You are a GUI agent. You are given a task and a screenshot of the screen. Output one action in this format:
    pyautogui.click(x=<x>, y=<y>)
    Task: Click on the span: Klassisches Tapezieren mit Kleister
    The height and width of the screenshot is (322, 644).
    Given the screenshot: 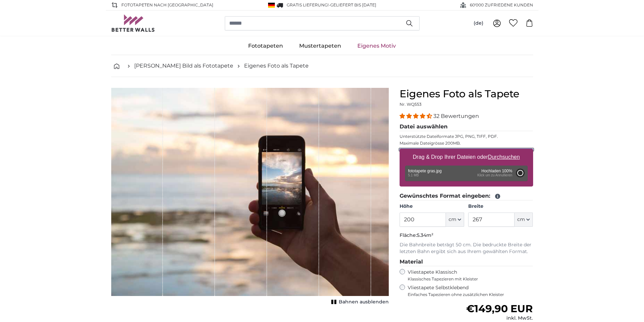 What is the action you would take?
    pyautogui.click(x=468, y=279)
    